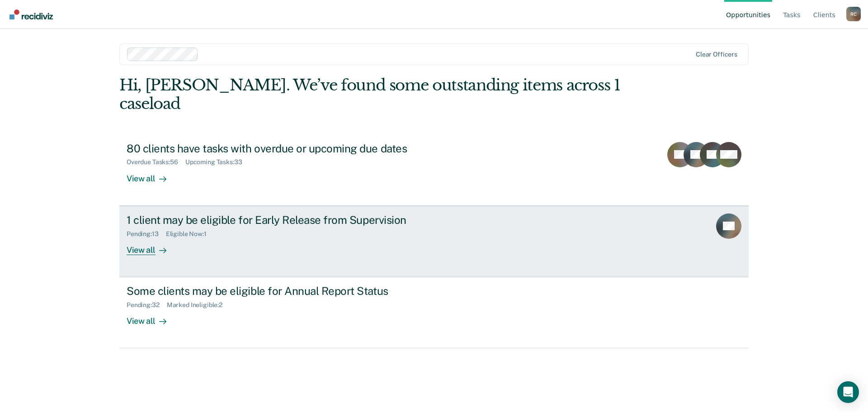  What do you see at coordinates (198, 305) in the screenshot?
I see `div: Marked Ineligible : 2` at bounding box center [198, 305].